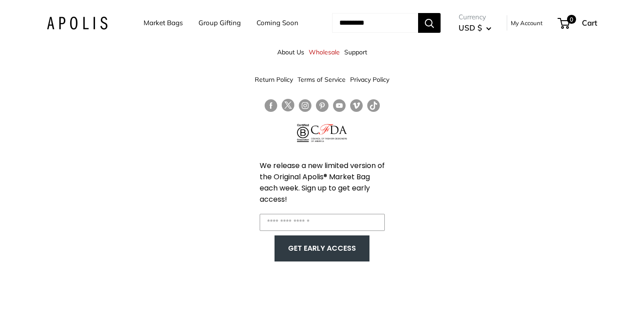 This screenshot has width=644, height=310. I want to click on a: Follow us on Facebook, so click(271, 105).